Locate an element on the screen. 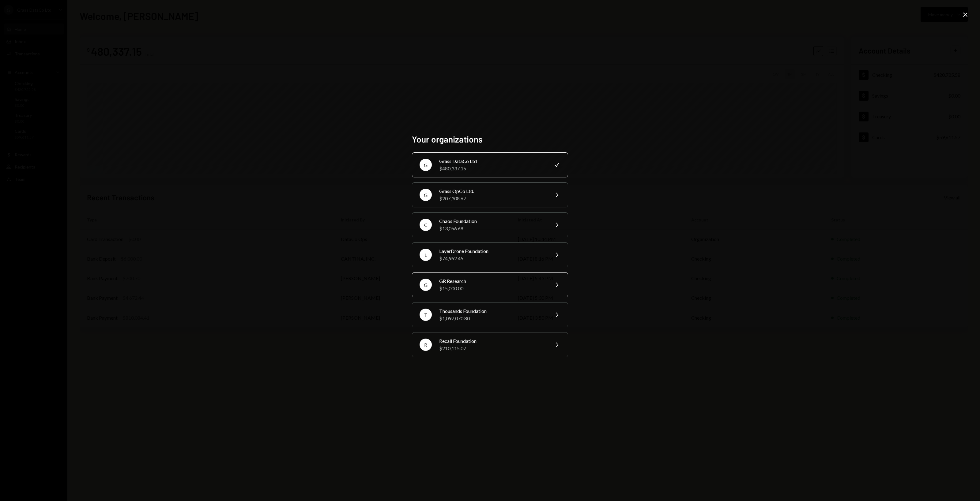 This screenshot has height=501, width=980. button: TThousands Foundation$1,097,070.80 is located at coordinates (490, 314).